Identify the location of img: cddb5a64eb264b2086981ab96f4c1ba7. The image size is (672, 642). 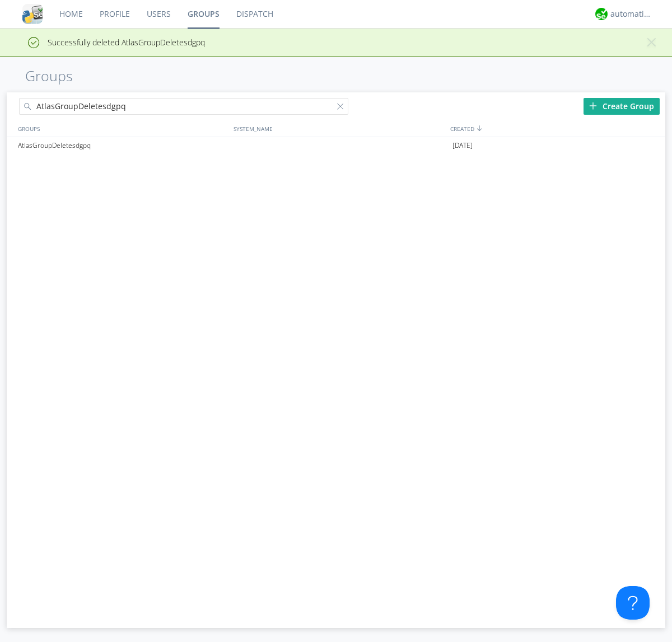
(32, 14).